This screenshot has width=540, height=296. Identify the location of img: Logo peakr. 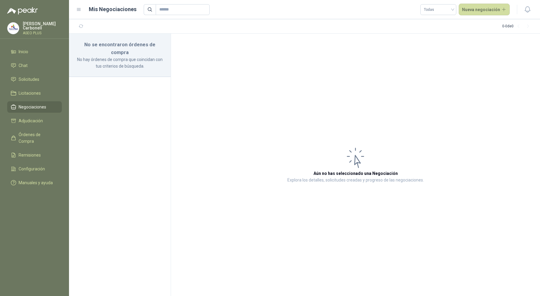
(23, 11).